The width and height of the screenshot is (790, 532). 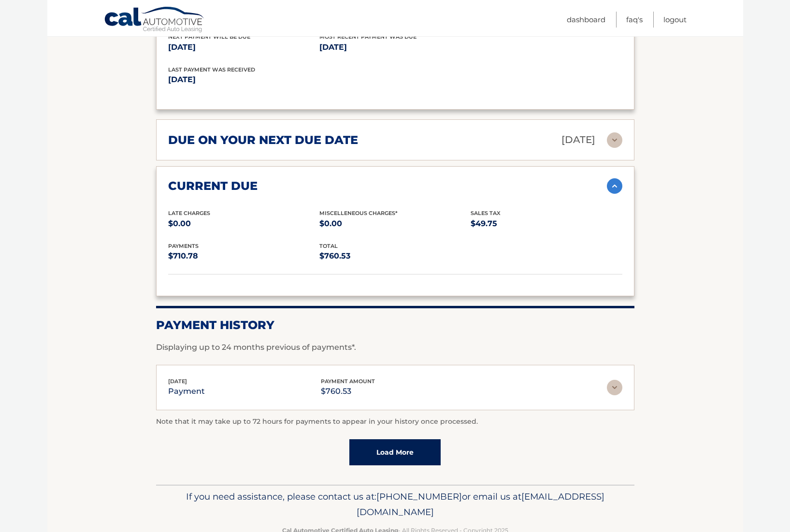 What do you see at coordinates (485, 213) in the screenshot?
I see `span: Sales Tax` at bounding box center [485, 213].